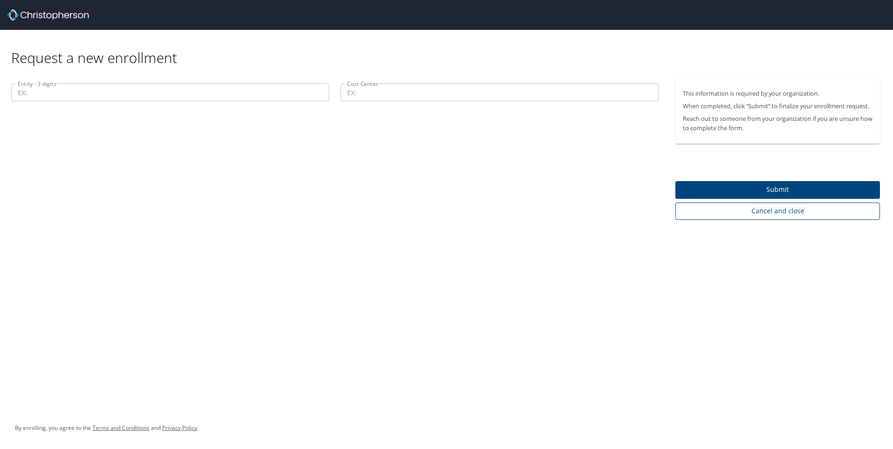  Describe the element at coordinates (106, 428) in the screenshot. I see `div: By enrolling, you agree to the and .` at that location.